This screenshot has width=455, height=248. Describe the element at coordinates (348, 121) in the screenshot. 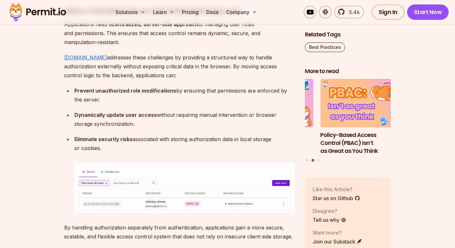

I see `div: Posts` at that location.